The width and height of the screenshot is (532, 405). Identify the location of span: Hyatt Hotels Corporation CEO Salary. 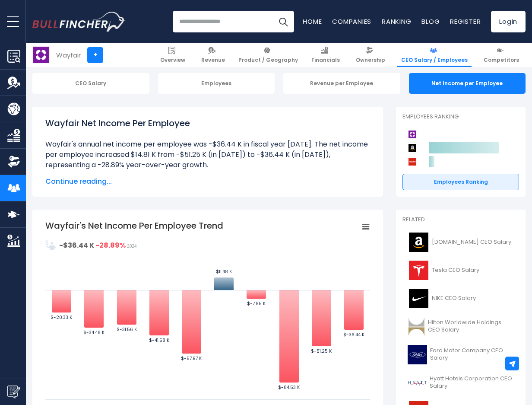
(472, 382).